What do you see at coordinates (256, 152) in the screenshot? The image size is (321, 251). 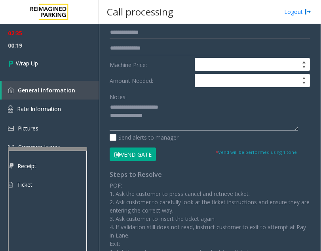 I see `small: Vend will be performed using 1 tone` at bounding box center [256, 152].